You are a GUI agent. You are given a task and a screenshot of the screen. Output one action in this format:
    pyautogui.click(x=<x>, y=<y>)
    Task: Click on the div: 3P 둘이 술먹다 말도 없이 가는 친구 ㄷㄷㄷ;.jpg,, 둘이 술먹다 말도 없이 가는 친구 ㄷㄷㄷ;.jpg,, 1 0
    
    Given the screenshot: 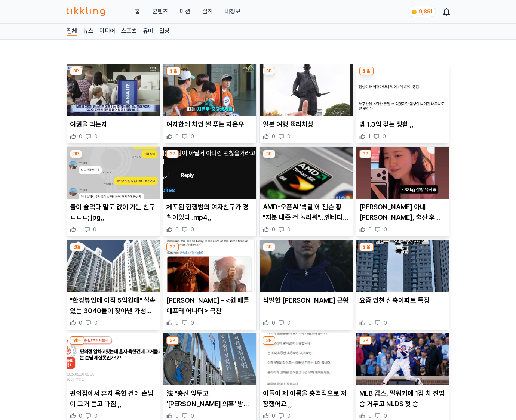 What is the action you would take?
    pyautogui.click(x=113, y=192)
    